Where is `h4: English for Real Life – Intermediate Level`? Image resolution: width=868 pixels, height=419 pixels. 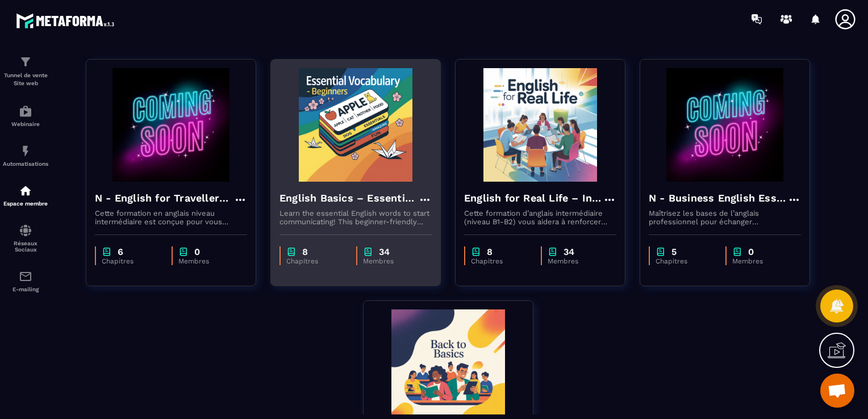 h4: English for Real Life – Intermediate Level is located at coordinates (533, 198).